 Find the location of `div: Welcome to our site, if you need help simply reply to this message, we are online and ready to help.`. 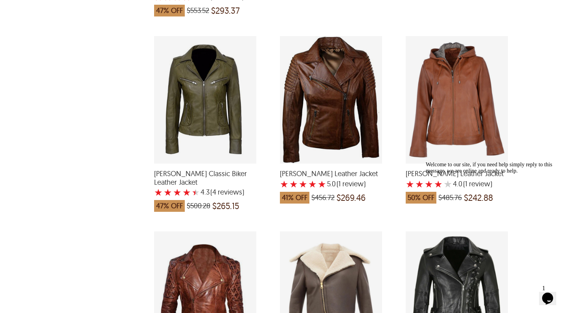

div: Welcome to our site, if you need help simply reply to this message, we are online and ready to help. is located at coordinates (74, 9).